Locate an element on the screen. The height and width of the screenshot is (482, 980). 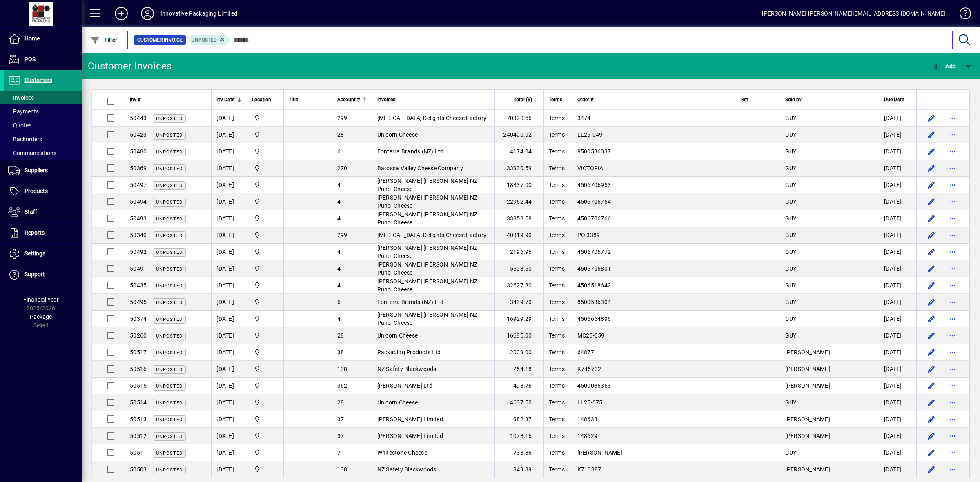
a: Quotes is located at coordinates (43, 125).